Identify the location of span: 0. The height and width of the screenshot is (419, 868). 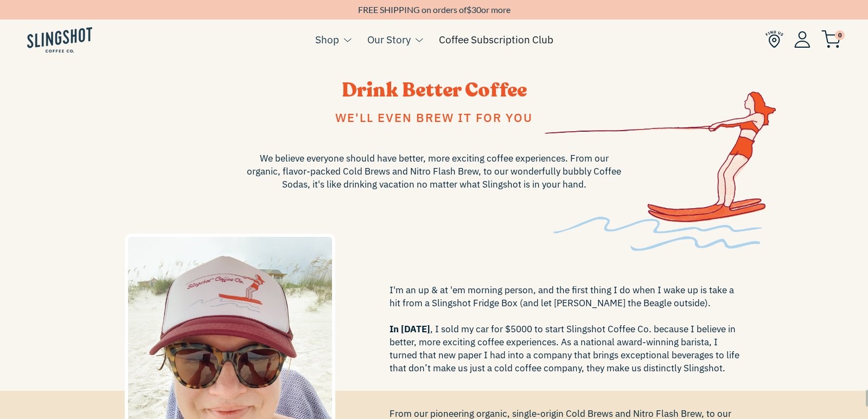
(840, 35).